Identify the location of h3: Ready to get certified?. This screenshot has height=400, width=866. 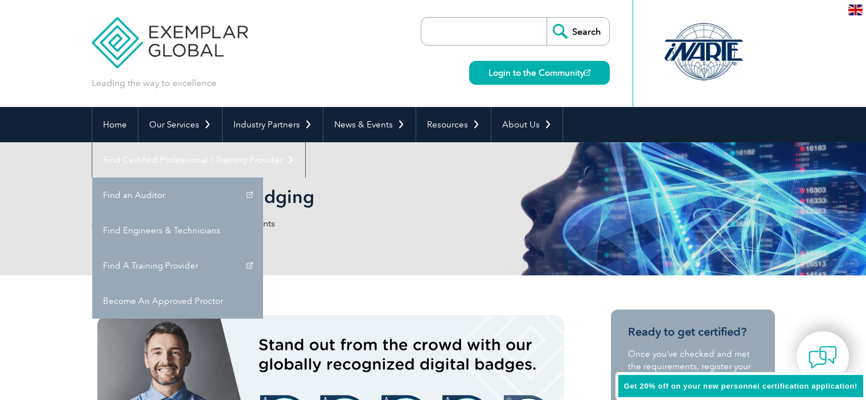
(693, 332).